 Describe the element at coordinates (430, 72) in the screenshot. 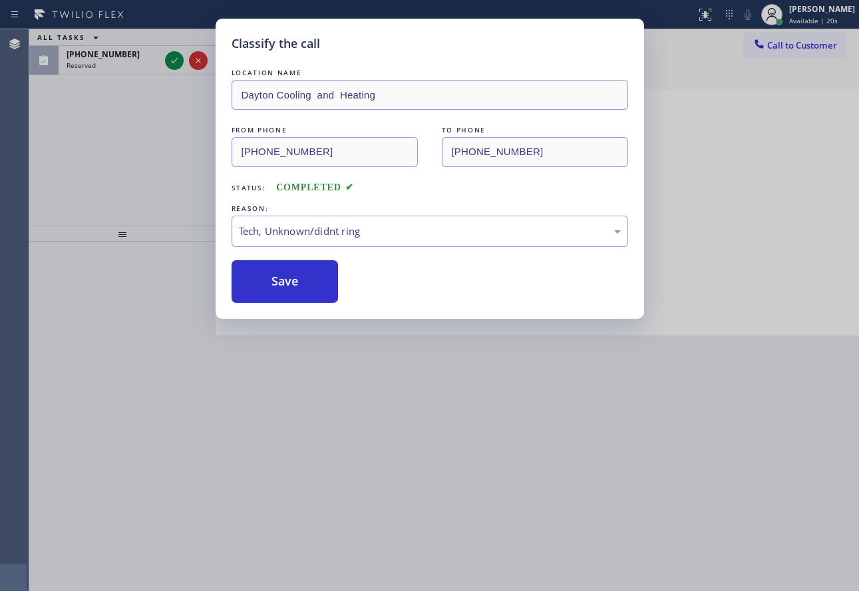

I see `div: LOCATION NAME` at that location.